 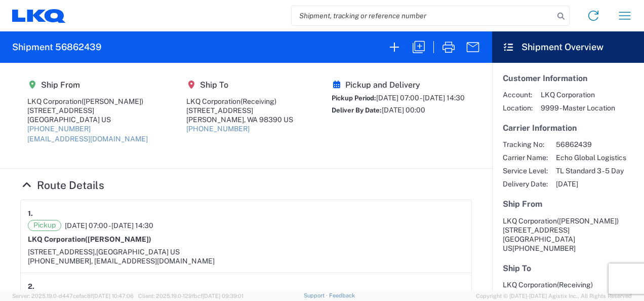 What do you see at coordinates (591, 171) in the screenshot?
I see `span: TL Standard 3 - 5 Day` at bounding box center [591, 171].